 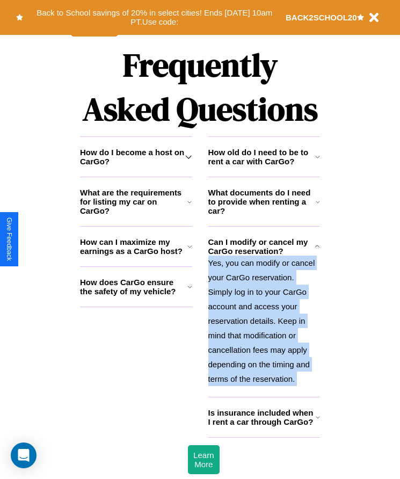 I want to click on b: BACK2SCHOOL20, so click(x=321, y=17).